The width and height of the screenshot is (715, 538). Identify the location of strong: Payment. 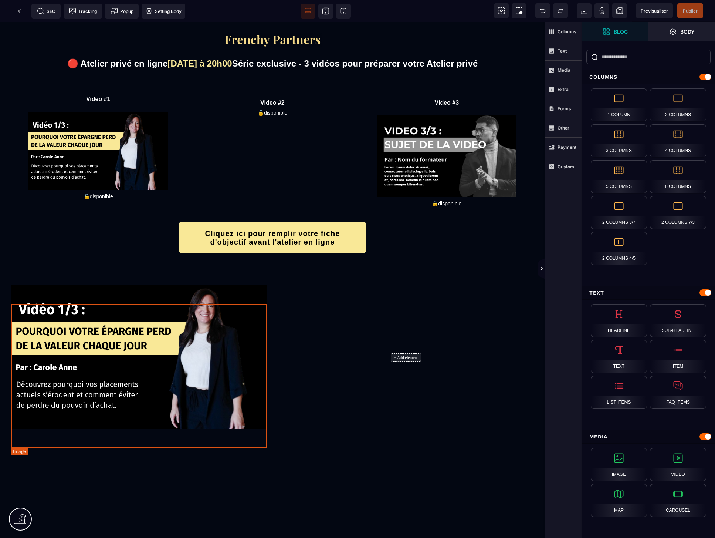
(567, 147).